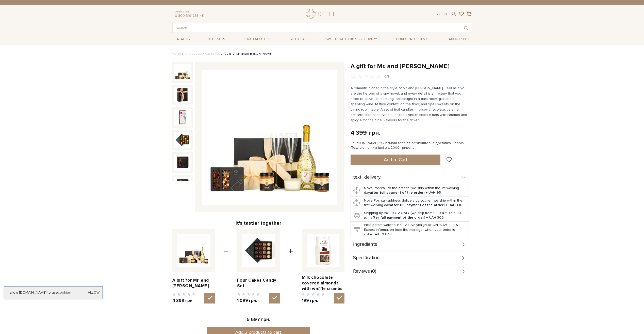 The image size is (644, 334). Describe the element at coordinates (177, 53) in the screenshot. I see `a: Home` at that location.